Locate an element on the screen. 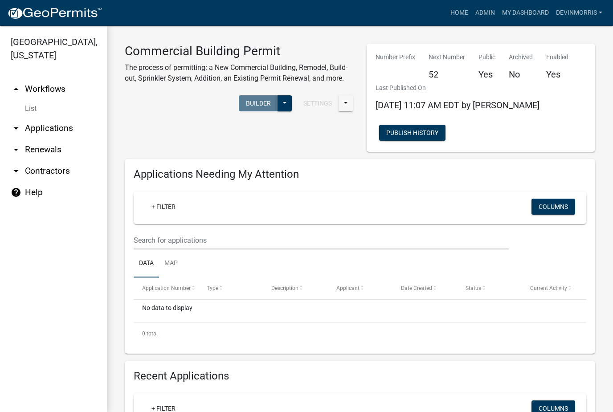 This screenshot has width=613, height=412. input: Search for applications is located at coordinates (321, 240).